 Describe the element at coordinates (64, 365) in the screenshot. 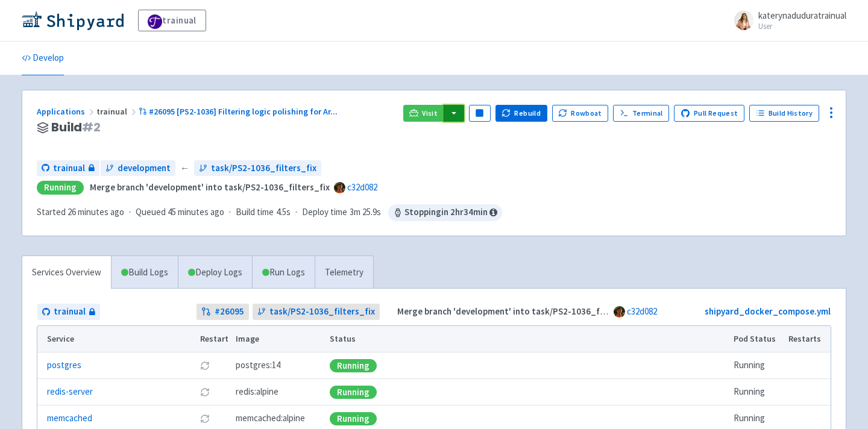

I see `a: postgres` at that location.